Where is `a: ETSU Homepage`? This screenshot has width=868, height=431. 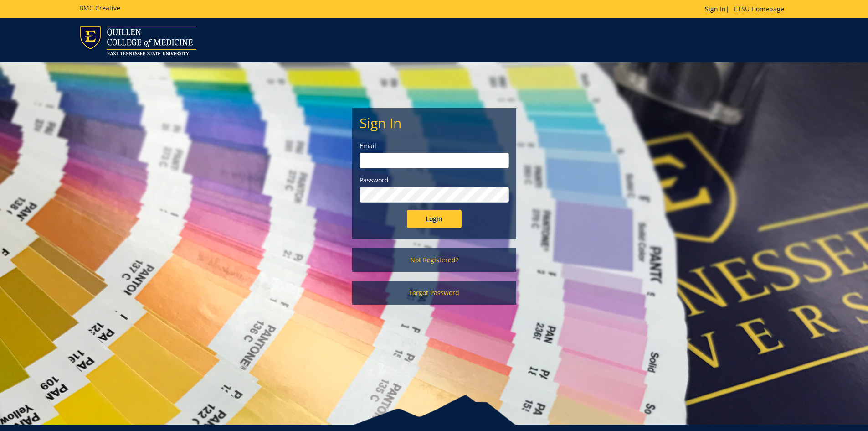 a: ETSU Homepage is located at coordinates (759, 9).